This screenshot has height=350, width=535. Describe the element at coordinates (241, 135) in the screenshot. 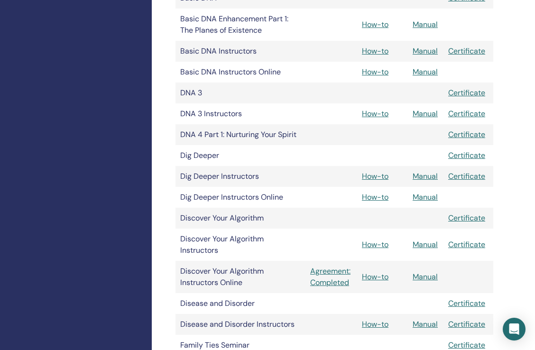

I see `td: DNA 4 Part 1: Nurturing Your Spirit` at that location.